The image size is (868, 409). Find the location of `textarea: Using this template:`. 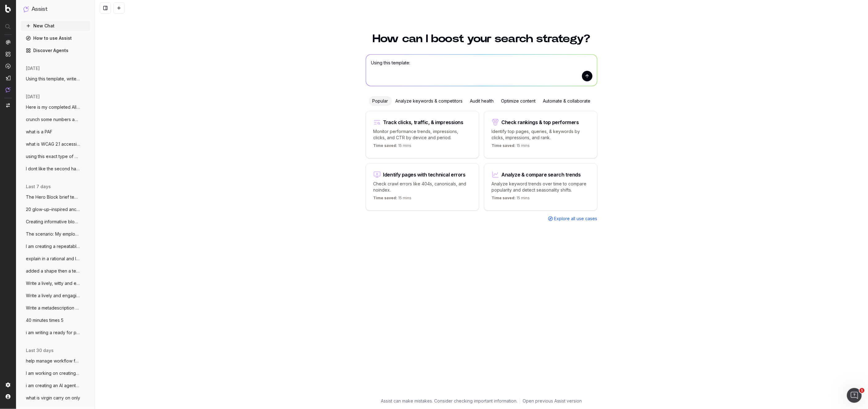

textarea: Using this template: is located at coordinates (481, 70).